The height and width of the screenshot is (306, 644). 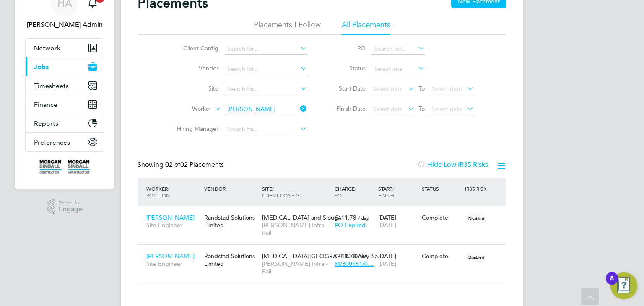 I want to click on label: Hiring Manager, so click(x=194, y=129).